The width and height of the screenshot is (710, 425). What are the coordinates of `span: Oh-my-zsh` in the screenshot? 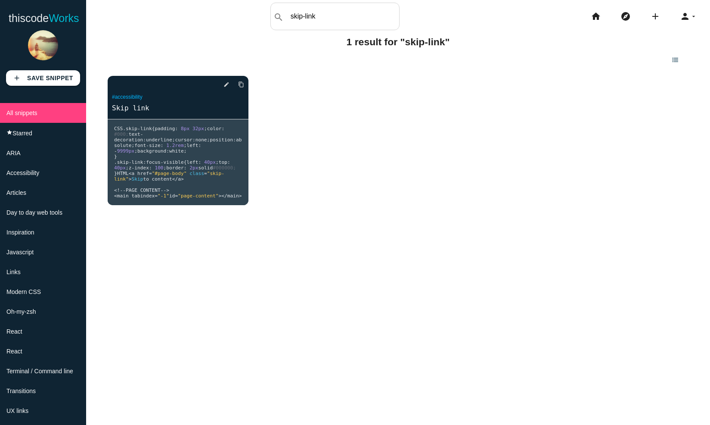 It's located at (21, 311).